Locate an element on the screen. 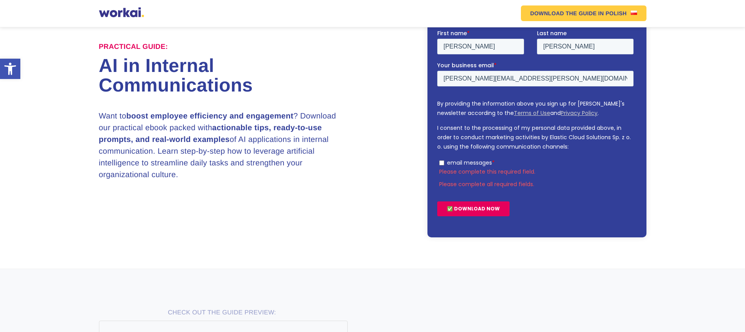 Image resolution: width=745 pixels, height=332 pixels. label: Please complete this required field. is located at coordinates (100, 142).